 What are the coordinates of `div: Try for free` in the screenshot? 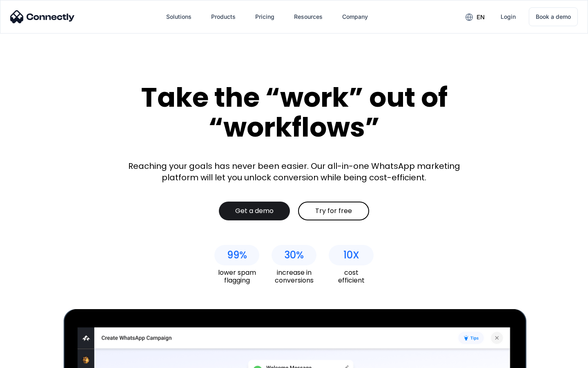 It's located at (334, 211).